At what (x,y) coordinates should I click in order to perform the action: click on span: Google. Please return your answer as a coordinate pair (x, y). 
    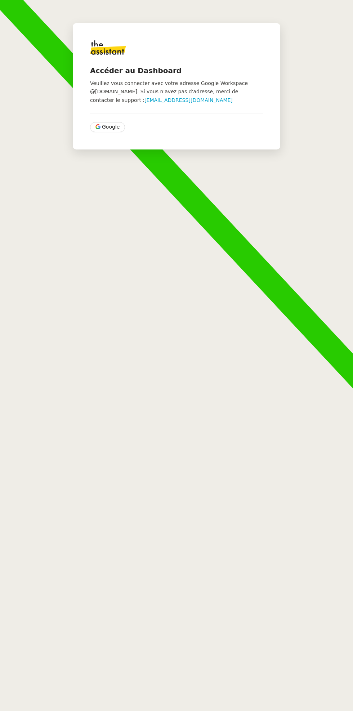
    Looking at the image, I should click on (111, 127).